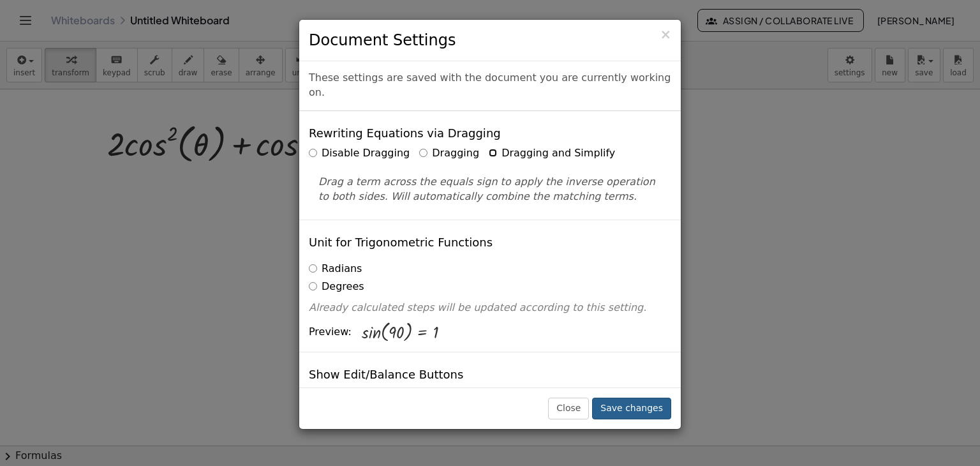  I want to click on p: Already calculated steps will be updated according to this setting., so click(490, 308).